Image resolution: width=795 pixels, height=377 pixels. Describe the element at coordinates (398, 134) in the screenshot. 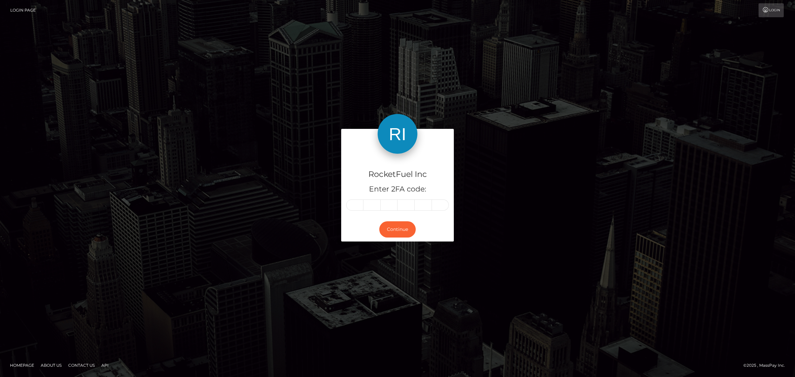

I see `img: RocketFuel Inc` at that location.